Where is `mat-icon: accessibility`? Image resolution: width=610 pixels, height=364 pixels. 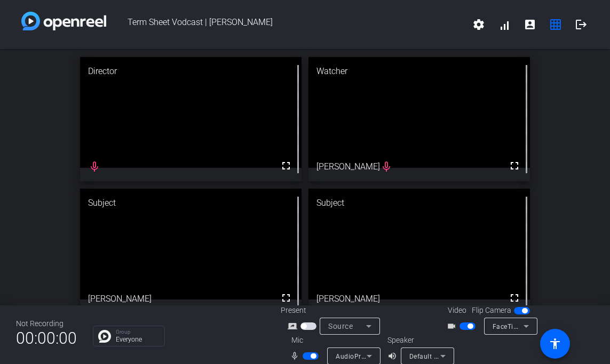
mat-icon: accessibility is located at coordinates (555, 344).